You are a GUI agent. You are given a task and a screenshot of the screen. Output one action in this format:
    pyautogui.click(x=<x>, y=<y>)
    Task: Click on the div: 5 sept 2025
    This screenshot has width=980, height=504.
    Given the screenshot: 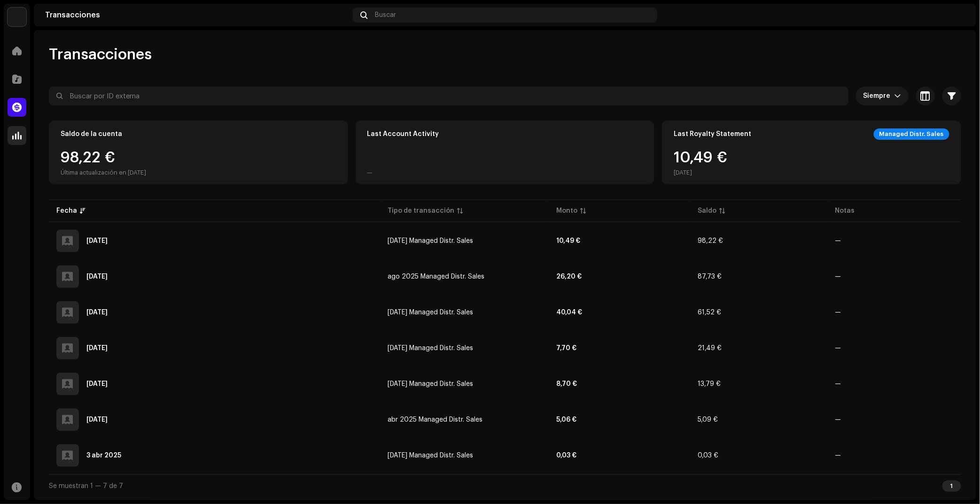 What is the action you would take?
    pyautogui.click(x=97, y=276)
    